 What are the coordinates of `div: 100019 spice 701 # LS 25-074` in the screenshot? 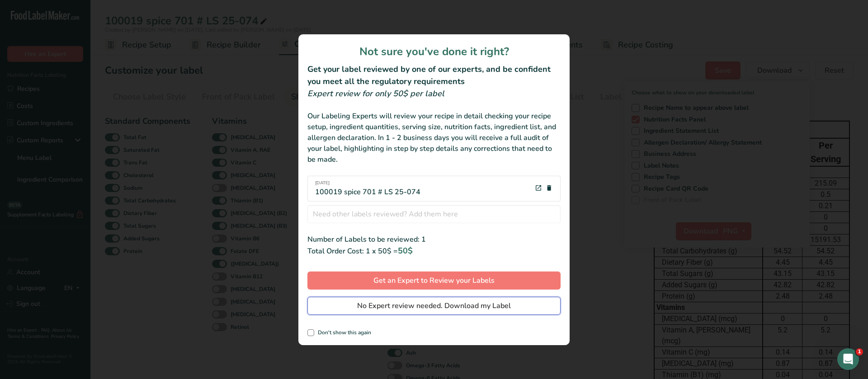 It's located at (368, 189).